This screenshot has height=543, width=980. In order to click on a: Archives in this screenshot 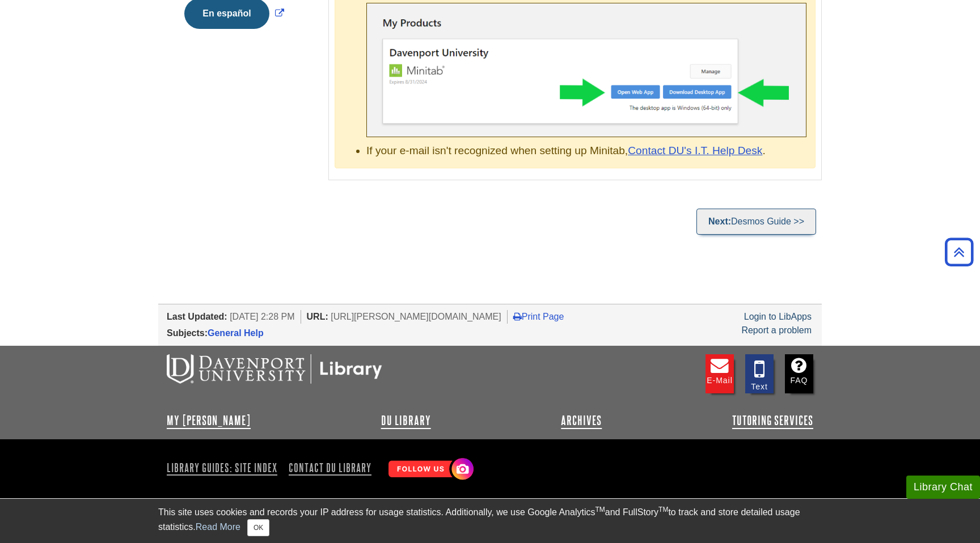, I will do `click(581, 421)`.